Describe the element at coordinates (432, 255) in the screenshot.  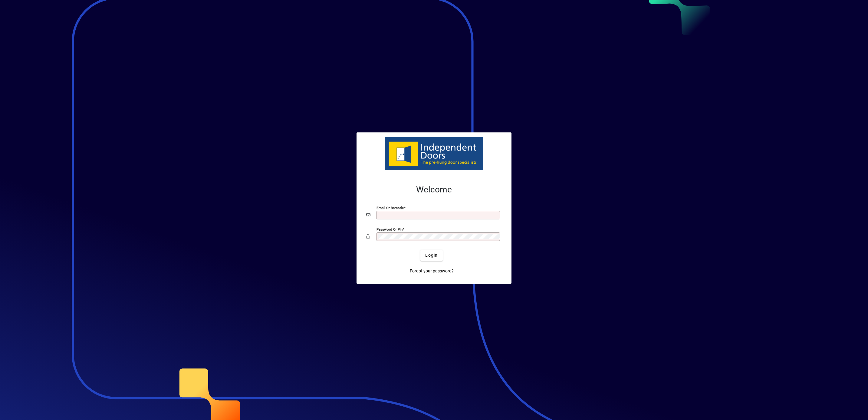
I see `button: Login` at that location.